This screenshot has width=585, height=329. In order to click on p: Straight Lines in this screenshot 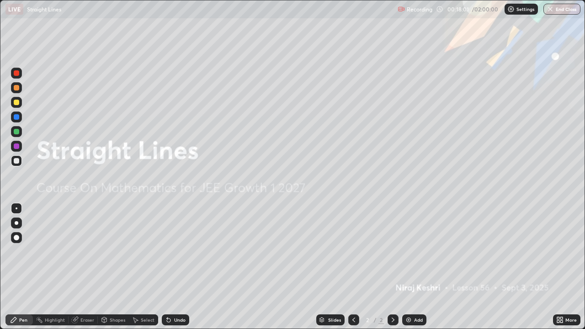, I will do `click(44, 9)`.